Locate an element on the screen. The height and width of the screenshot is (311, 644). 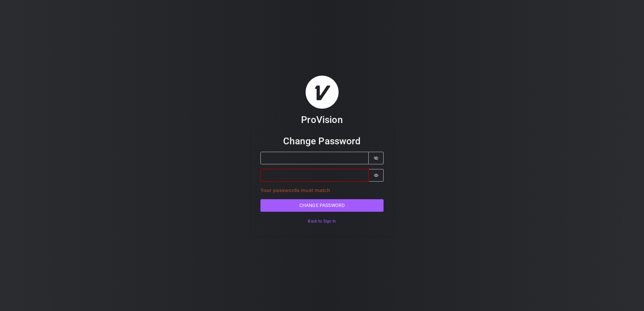
button: Change Password is located at coordinates (322, 205).